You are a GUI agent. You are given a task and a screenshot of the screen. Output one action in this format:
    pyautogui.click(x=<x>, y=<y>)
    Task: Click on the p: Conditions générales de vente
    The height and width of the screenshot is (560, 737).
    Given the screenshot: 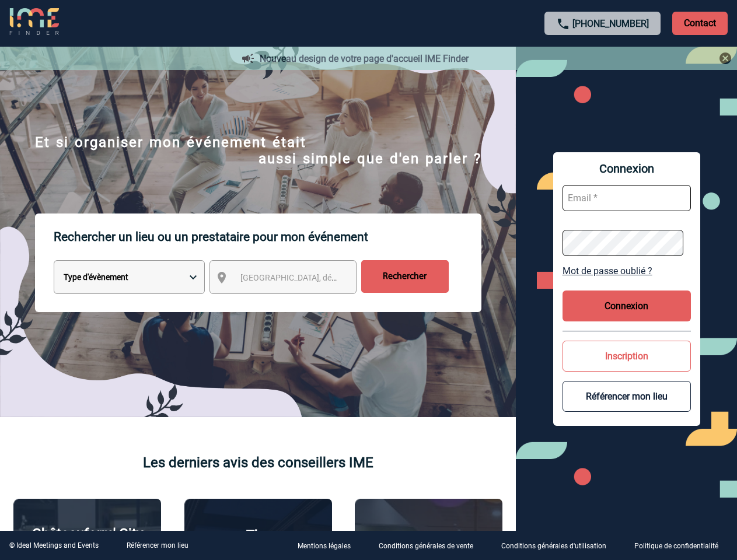 What is the action you would take?
    pyautogui.click(x=426, y=547)
    